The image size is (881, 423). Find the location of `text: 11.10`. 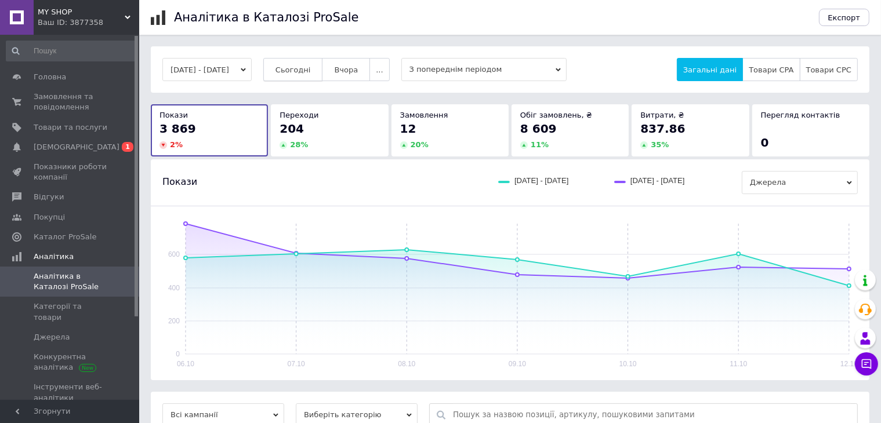

text: 11.10 is located at coordinates (739, 364).